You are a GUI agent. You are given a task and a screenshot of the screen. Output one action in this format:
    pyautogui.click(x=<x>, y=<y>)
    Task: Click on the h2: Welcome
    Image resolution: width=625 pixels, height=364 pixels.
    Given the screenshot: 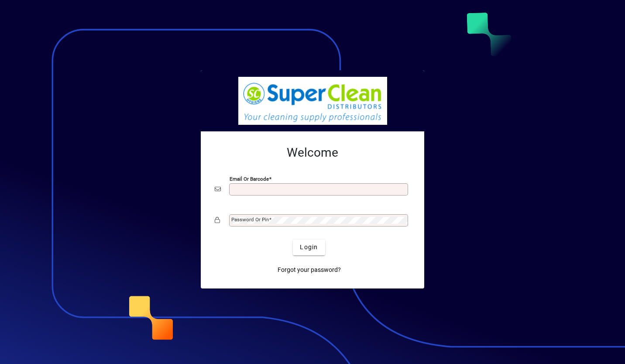 What is the action you would take?
    pyautogui.click(x=313, y=153)
    